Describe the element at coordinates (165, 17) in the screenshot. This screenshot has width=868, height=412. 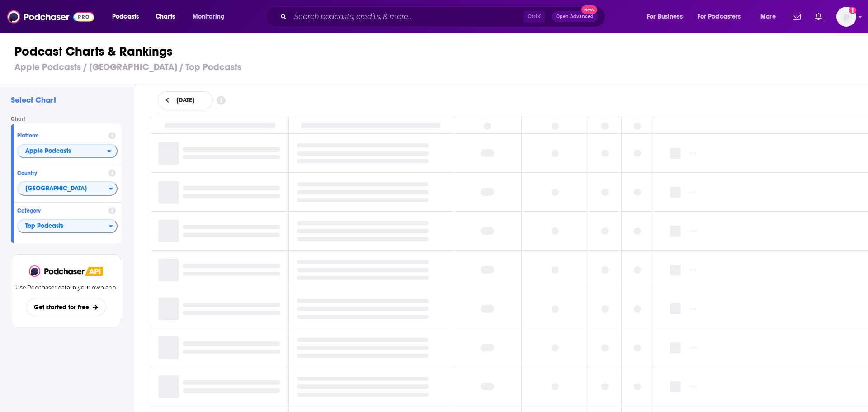
I see `a: Charts` at that location.